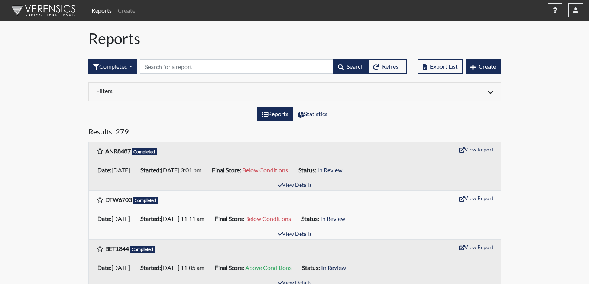 The height and width of the screenshot is (284, 589). Describe the element at coordinates (387, 66) in the screenshot. I see `button: Refresh` at that location.